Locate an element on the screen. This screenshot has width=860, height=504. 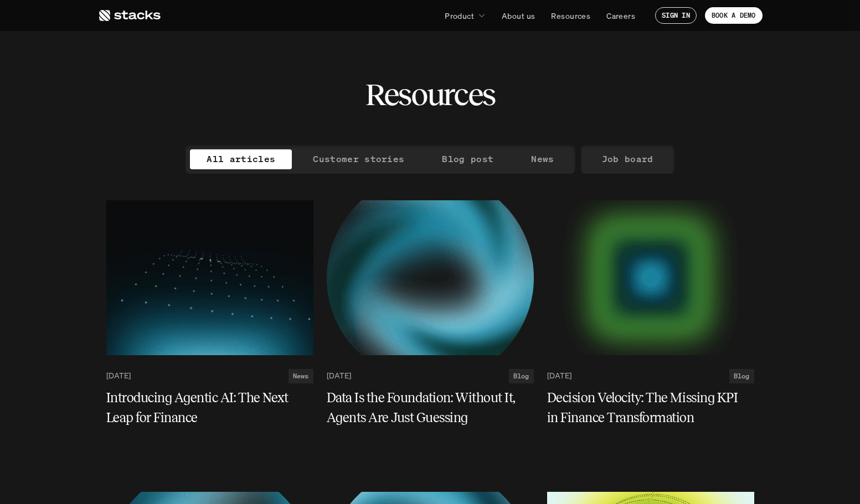
p: Job board is located at coordinates (627, 159).